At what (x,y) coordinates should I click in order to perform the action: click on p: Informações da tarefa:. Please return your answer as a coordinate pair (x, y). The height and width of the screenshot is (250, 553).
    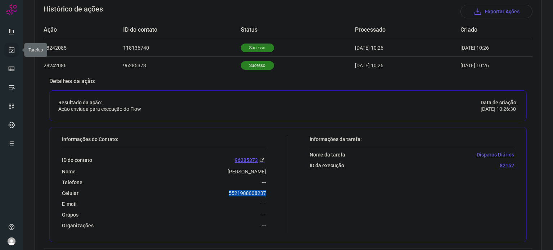
    Looking at the image, I should click on (412, 139).